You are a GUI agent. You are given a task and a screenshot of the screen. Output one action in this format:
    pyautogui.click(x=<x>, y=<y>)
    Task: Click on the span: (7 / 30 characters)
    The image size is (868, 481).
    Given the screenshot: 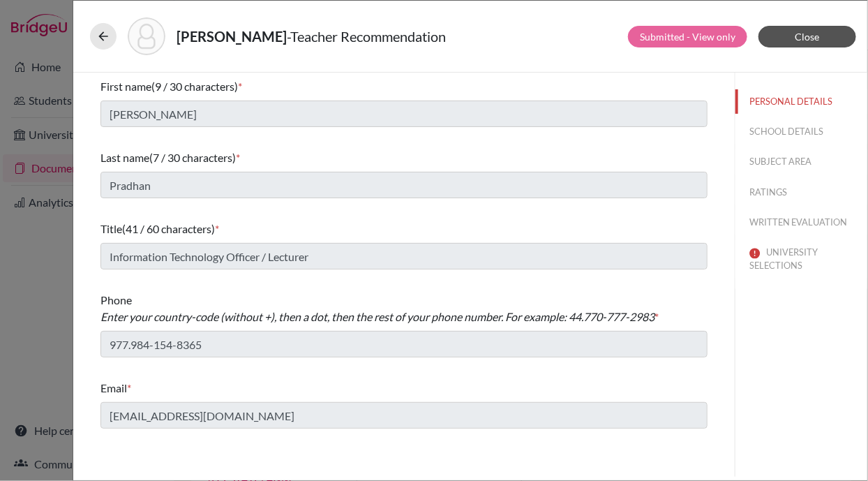 What is the action you would take?
    pyautogui.click(x=193, y=157)
    